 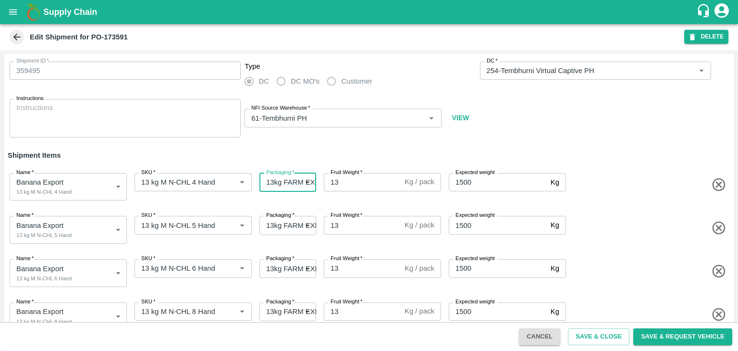 I want to click on label: Instructions, so click(x=30, y=99).